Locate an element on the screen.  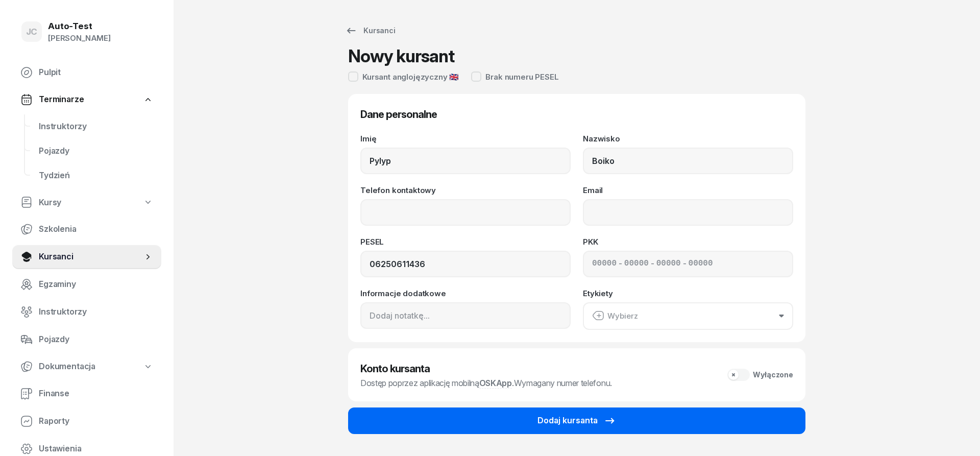
div: Auto-Test is located at coordinates (79, 26).